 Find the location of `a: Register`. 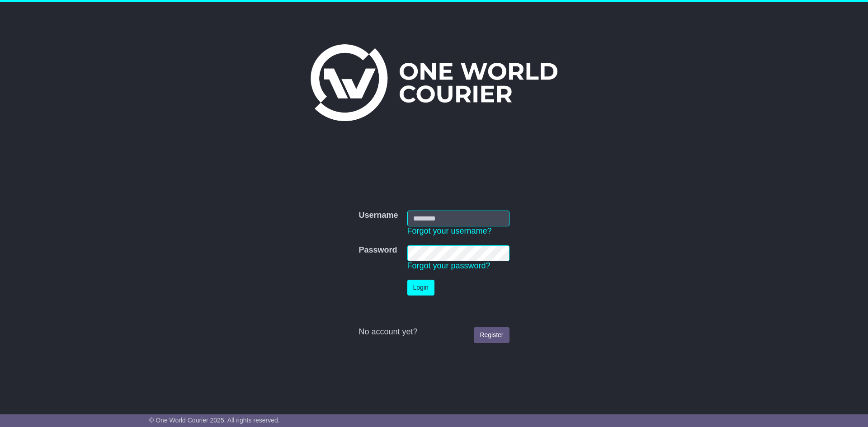

a: Register is located at coordinates (492, 335).